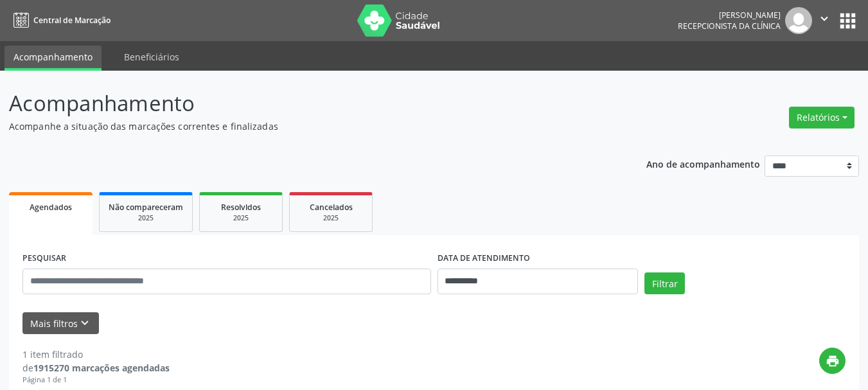  What do you see at coordinates (60, 323) in the screenshot?
I see `button: Mais filtroskeyboard_arrow_down` at bounding box center [60, 323].